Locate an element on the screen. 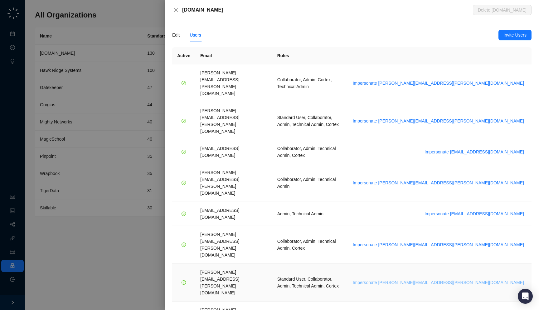 The width and height of the screenshot is (539, 310). div: Edit is located at coordinates (176, 35).